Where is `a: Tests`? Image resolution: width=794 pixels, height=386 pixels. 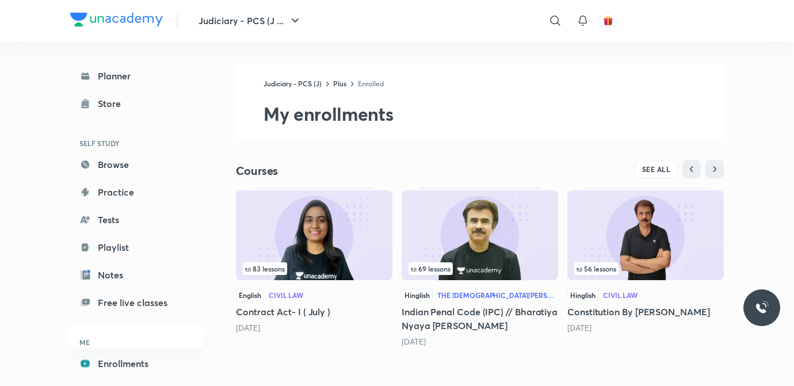
a: Tests is located at coordinates (137, 220).